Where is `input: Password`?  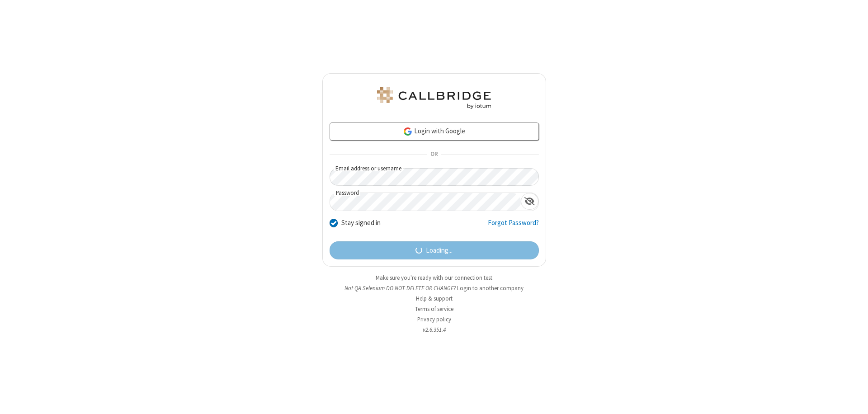
input: Password is located at coordinates (425, 202).